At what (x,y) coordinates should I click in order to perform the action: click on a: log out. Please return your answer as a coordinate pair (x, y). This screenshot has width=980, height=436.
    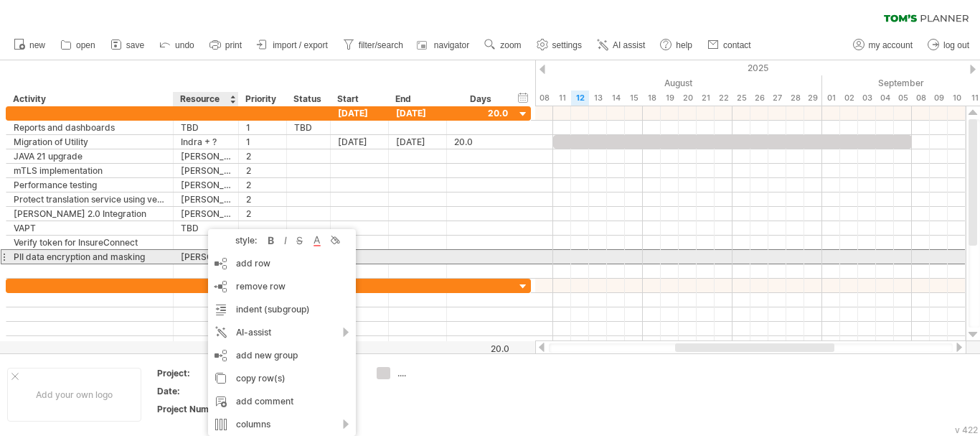
    Looking at the image, I should click on (949, 45).